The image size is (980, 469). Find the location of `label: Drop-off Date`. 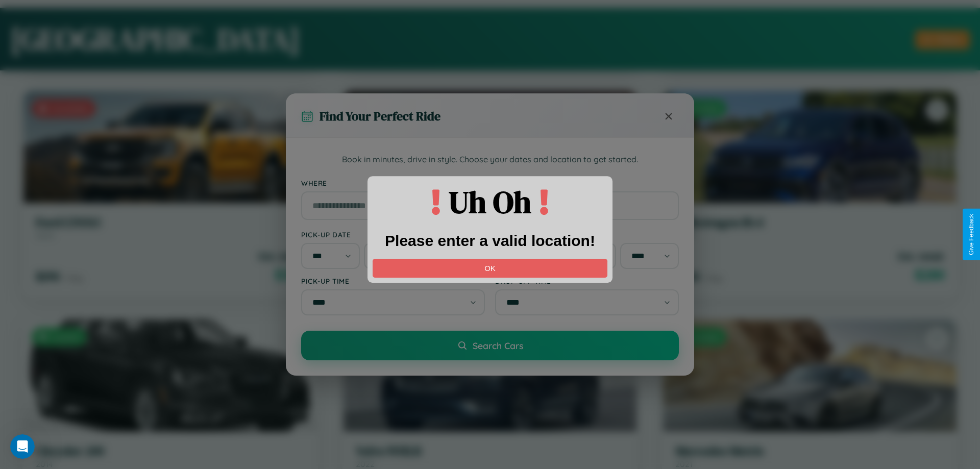

label: Drop-off Date is located at coordinates (587, 234).